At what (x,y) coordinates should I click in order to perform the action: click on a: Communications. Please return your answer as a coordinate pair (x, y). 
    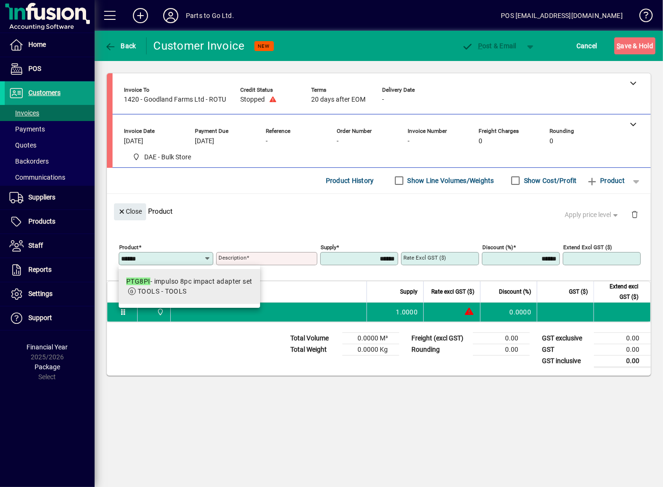
    Looking at the image, I should click on (50, 177).